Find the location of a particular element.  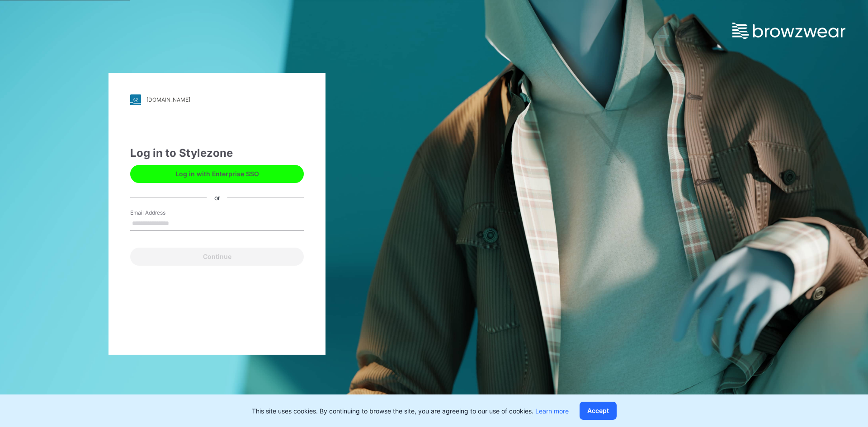

div: or is located at coordinates (217, 197).